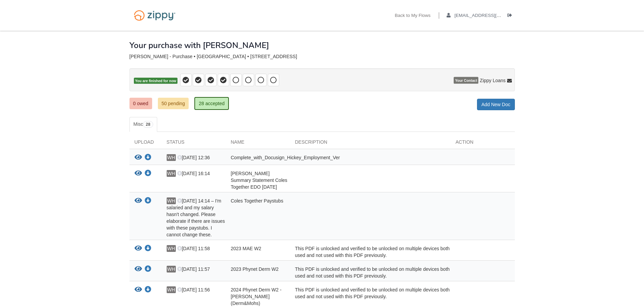  I want to click on span: Zippy Loans, so click(492, 81).